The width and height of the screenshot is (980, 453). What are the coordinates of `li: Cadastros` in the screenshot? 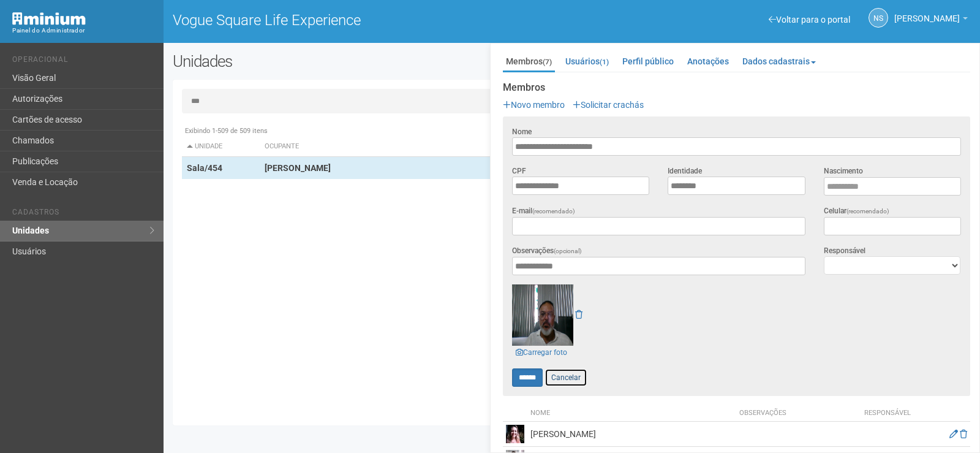 It's located at (84, 214).